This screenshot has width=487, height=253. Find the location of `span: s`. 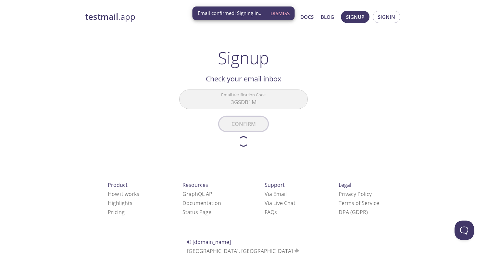

span: s is located at coordinates (276, 212).